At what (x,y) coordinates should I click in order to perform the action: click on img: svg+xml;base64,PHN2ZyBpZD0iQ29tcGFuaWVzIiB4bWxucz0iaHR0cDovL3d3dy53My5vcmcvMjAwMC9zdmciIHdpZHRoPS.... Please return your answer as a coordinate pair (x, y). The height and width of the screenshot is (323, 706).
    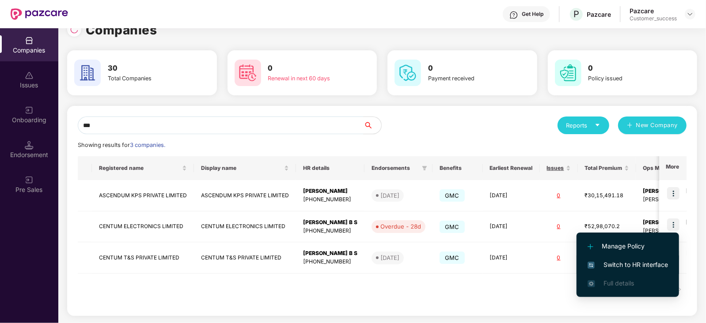
    Looking at the image, I should click on (29, 41).